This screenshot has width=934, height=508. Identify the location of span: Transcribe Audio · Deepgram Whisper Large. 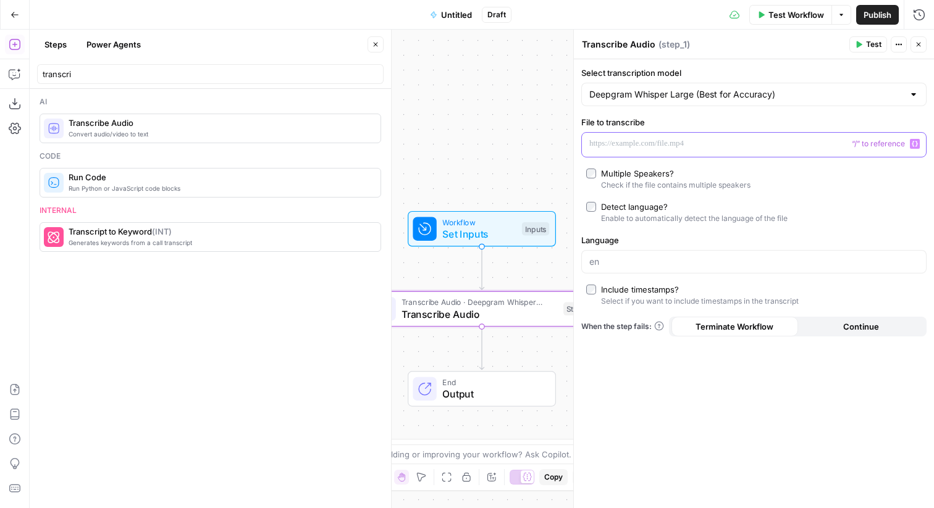
(479, 302).